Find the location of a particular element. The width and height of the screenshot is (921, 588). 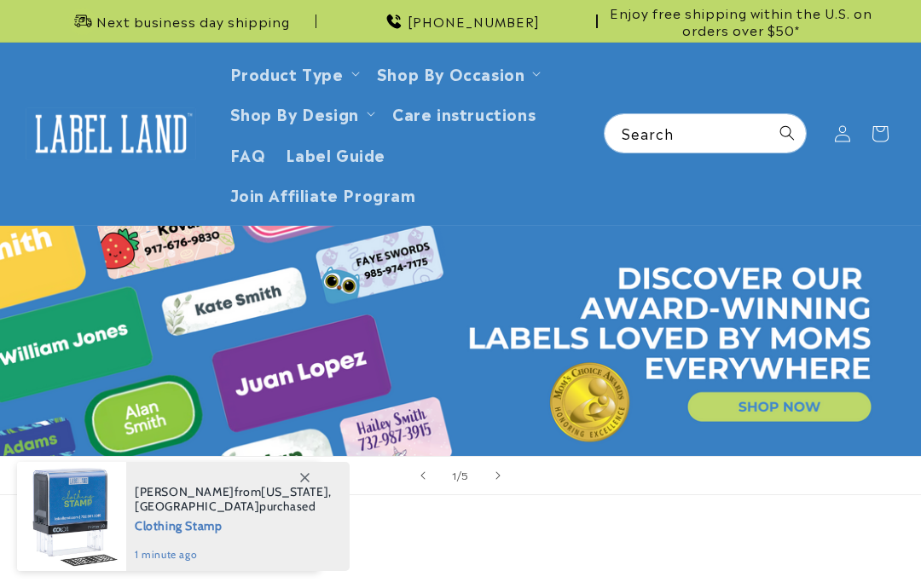

span: 1 minute ago is located at coordinates (233, 555).